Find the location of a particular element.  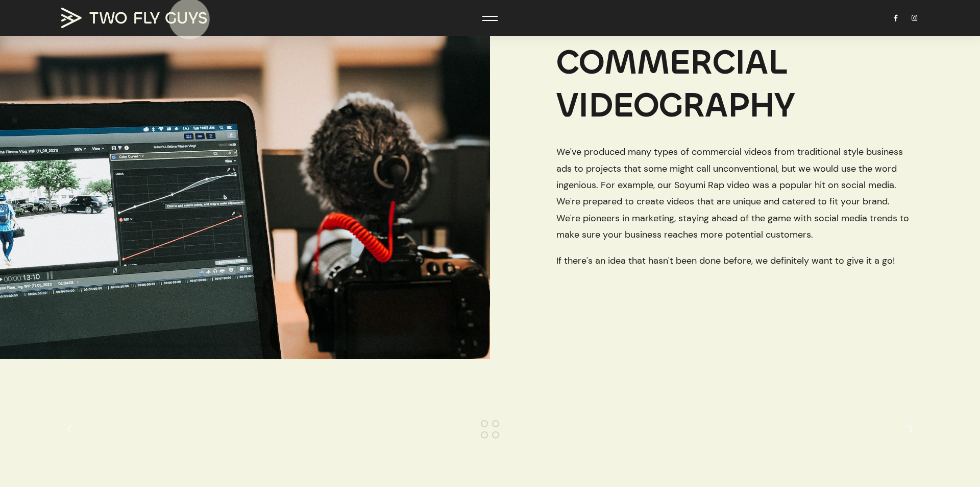

div: I is located at coordinates (155, 429).